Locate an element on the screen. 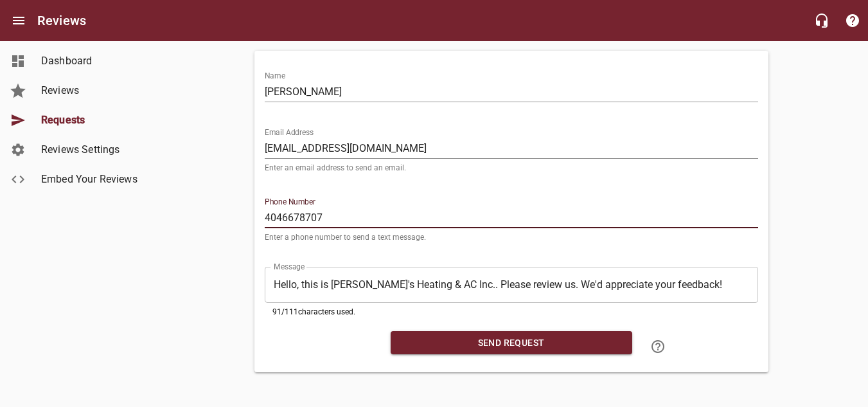 The width and height of the screenshot is (868, 407). label: Email Address is located at coordinates (289, 133).